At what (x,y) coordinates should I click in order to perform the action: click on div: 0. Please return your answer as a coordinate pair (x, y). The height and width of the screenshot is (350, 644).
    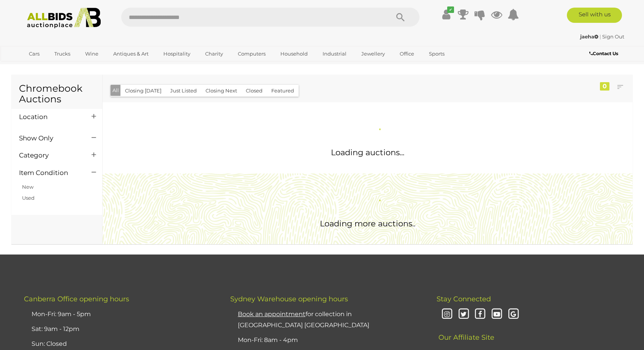
    Looking at the image, I should click on (605, 86).